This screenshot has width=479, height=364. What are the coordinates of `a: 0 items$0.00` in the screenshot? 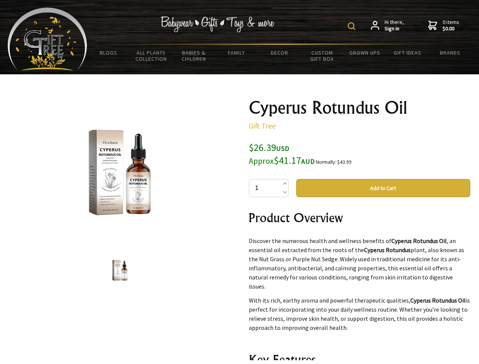 It's located at (444, 25).